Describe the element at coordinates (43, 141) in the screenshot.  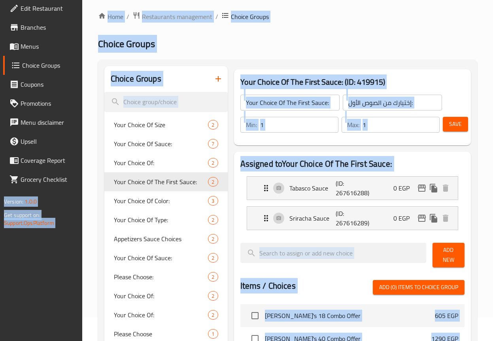
I see `a: Upsell` at that location.